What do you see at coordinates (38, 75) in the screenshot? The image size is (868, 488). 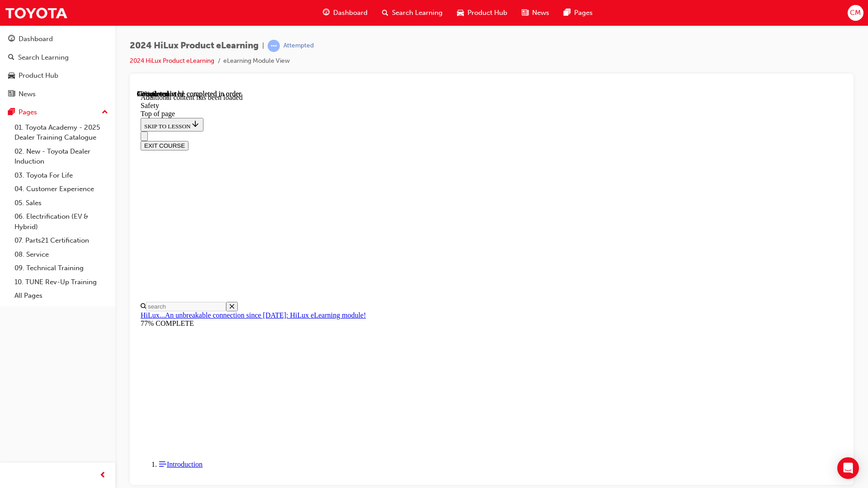 I see `div: Product Hub` at bounding box center [38, 75].